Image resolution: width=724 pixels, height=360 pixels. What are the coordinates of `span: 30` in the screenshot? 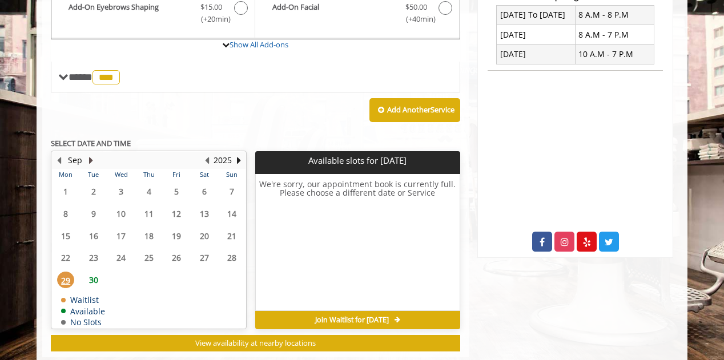 It's located at (94, 280).